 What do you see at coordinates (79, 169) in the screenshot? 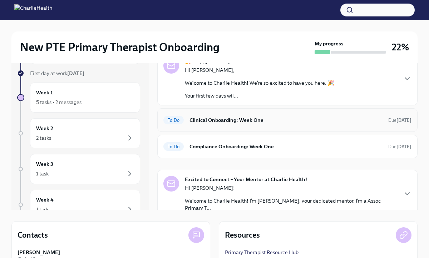
I see `a: Week 31 task` at bounding box center [79, 169].